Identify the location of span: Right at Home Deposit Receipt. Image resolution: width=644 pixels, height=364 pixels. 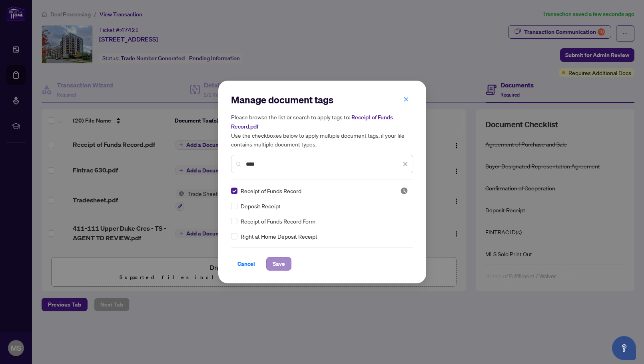
(279, 236).